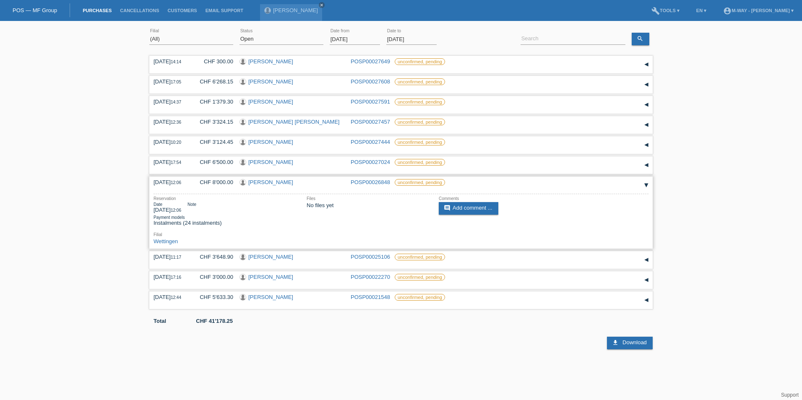 This screenshot has height=400, width=802. Describe the element at coordinates (322, 5) in the screenshot. I see `i: close` at that location.